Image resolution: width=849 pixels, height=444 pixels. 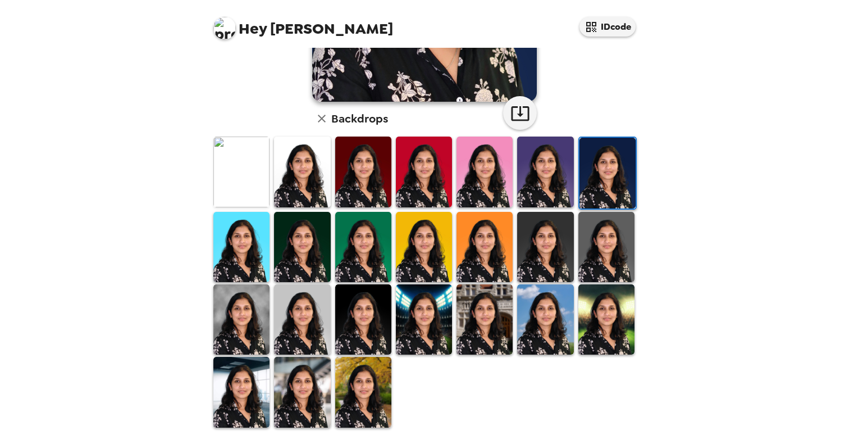 What do you see at coordinates (242, 171) in the screenshot?
I see `img: Original` at bounding box center [242, 171].